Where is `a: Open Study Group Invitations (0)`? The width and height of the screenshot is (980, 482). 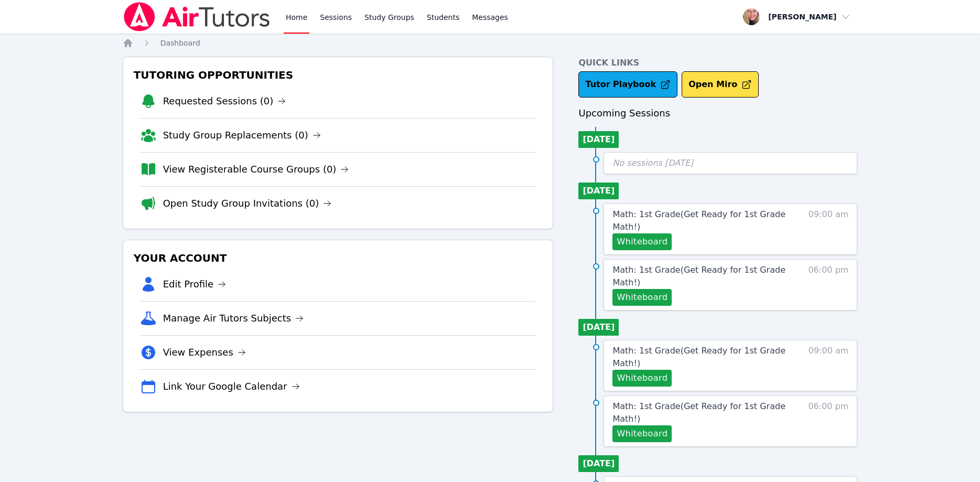 a: Open Study Group Invitations (0) is located at coordinates (247, 204).